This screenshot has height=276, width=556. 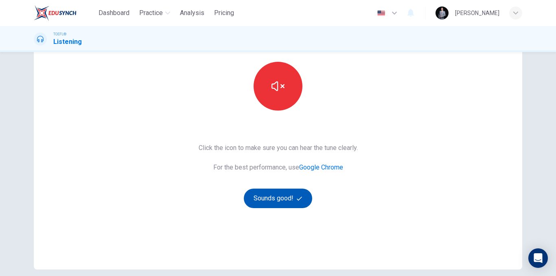 What do you see at coordinates (192, 13) in the screenshot?
I see `button: Analysis` at bounding box center [192, 13].